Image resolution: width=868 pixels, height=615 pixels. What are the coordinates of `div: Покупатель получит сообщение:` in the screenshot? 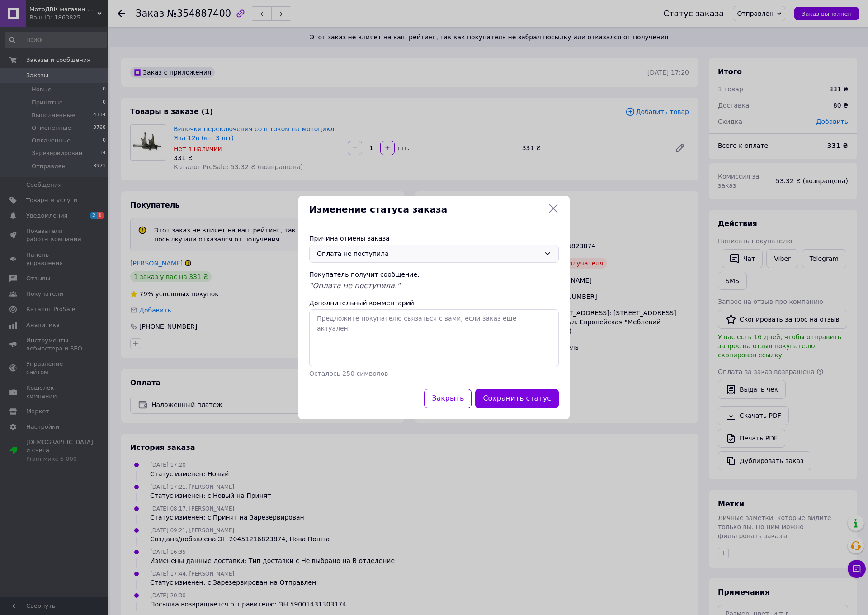 It's located at (434, 274).